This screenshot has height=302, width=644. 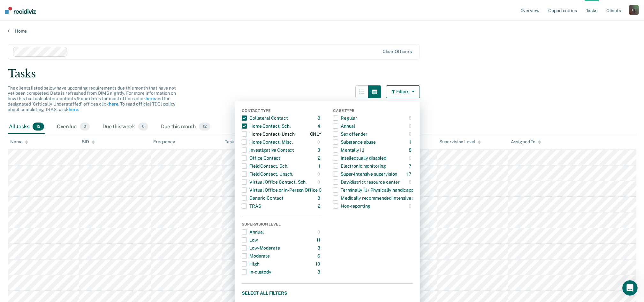 I want to click on div: Due this month12, so click(x=185, y=127).